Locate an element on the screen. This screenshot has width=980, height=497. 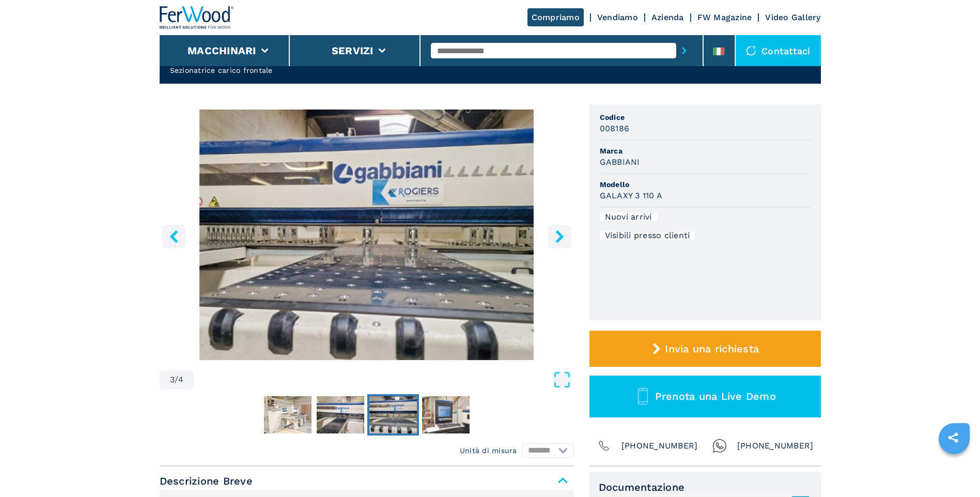
span: Prenota una Live Demo is located at coordinates (716, 396).